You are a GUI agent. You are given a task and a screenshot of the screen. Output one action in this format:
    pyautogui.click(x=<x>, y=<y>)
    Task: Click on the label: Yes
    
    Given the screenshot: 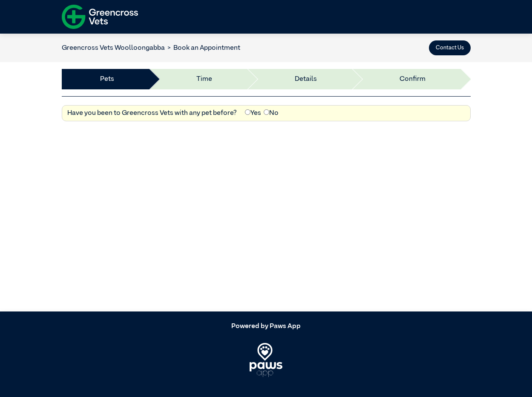 What is the action you would take?
    pyautogui.click(x=252, y=113)
    